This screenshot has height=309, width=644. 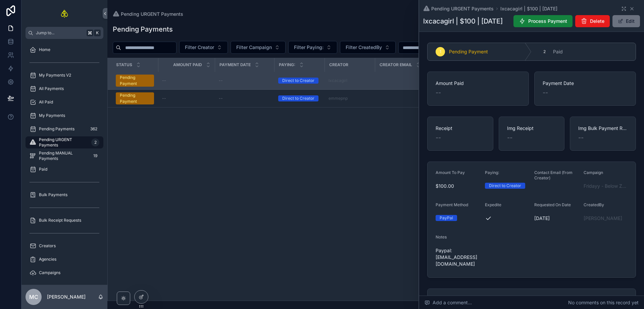 I want to click on span: Pending Payments, so click(x=57, y=129).